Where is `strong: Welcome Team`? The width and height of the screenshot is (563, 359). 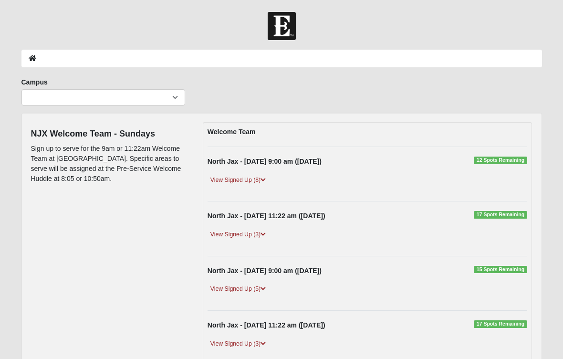
strong: Welcome Team is located at coordinates (231, 132).